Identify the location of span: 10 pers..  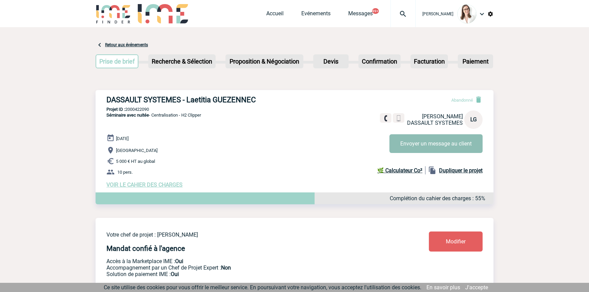
(125, 172).